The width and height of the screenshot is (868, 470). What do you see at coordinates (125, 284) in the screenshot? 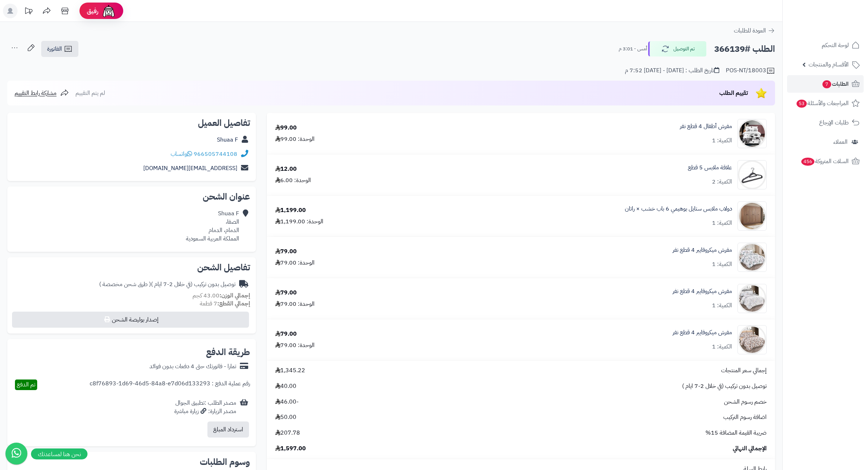
I see `span: ( طرق شحن مخصصة )` at bounding box center [125, 284].